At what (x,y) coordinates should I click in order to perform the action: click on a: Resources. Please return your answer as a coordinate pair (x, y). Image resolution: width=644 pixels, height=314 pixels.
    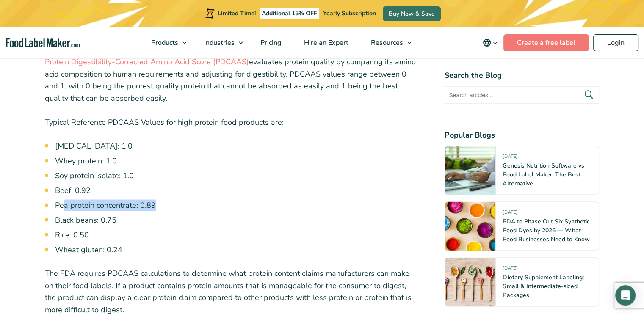
    Looking at the image, I should click on (388, 42).